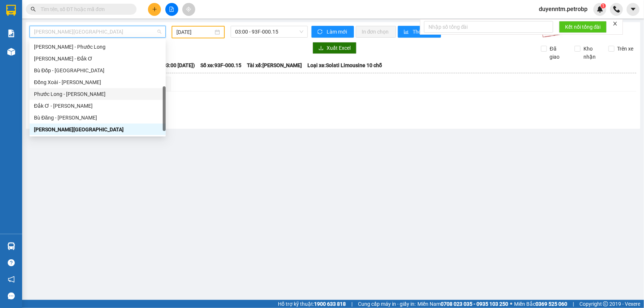 This screenshot has width=644, height=308. I want to click on strong: 1900 633 818, so click(330, 304).